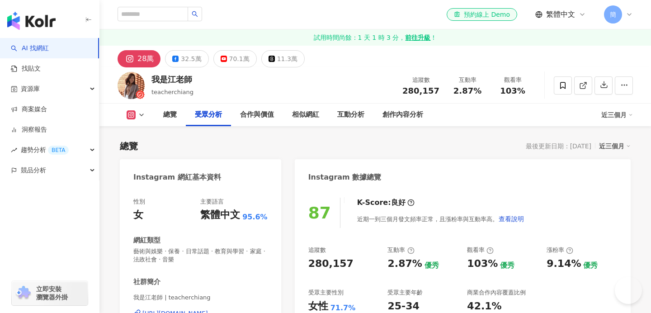  I want to click on span: 2.87%, so click(468, 91).